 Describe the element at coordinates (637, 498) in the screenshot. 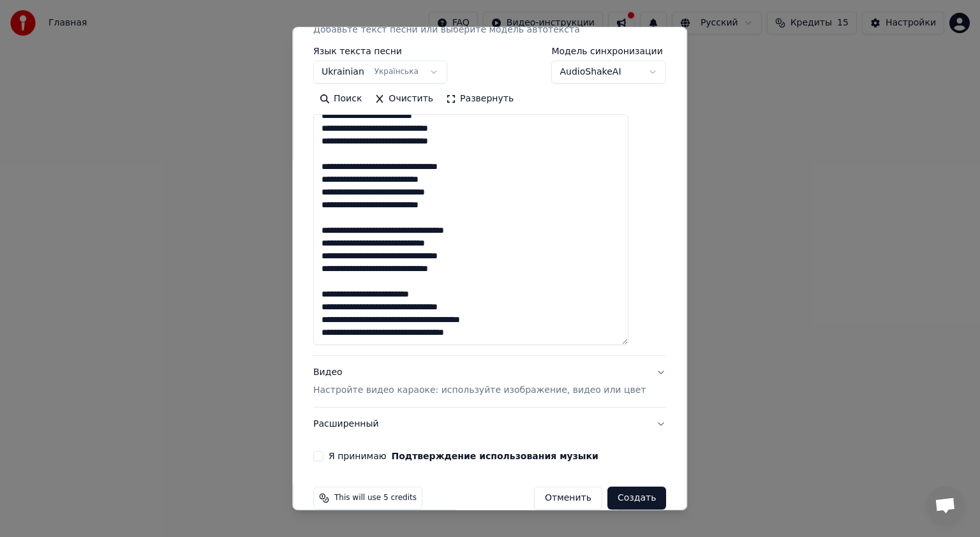

I see `button: Создать` at that location.